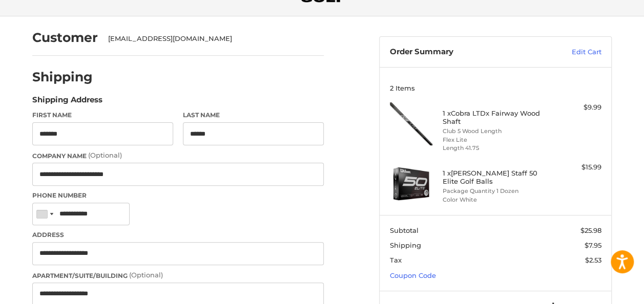 Image resolution: width=644 pixels, height=304 pixels. What do you see at coordinates (494, 131) in the screenshot?
I see `li: Club 5 Wood Length` at bounding box center [494, 131].